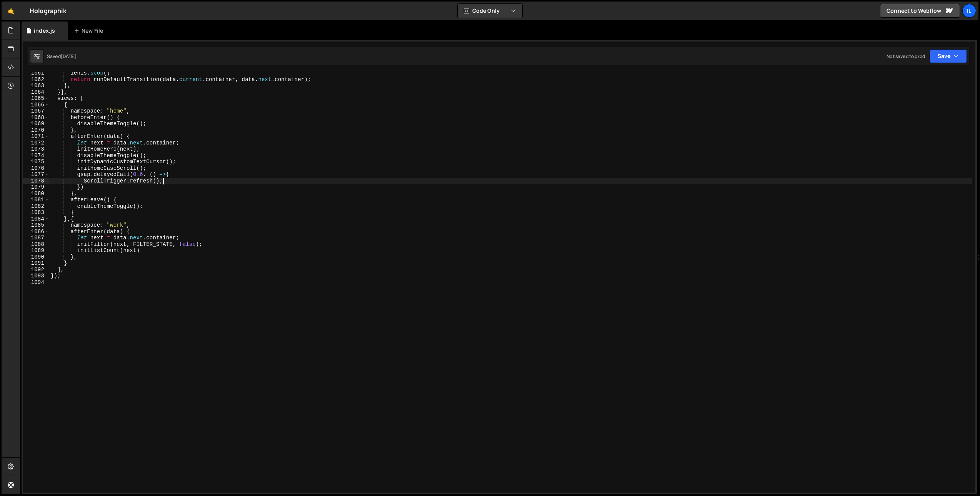  Describe the element at coordinates (36, 149) in the screenshot. I see `div: 1073` at that location.